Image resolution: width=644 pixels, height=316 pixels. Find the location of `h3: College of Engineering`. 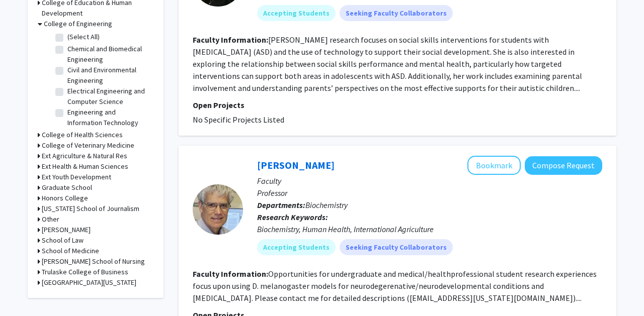

h3: College of Engineering is located at coordinates (78, 24).